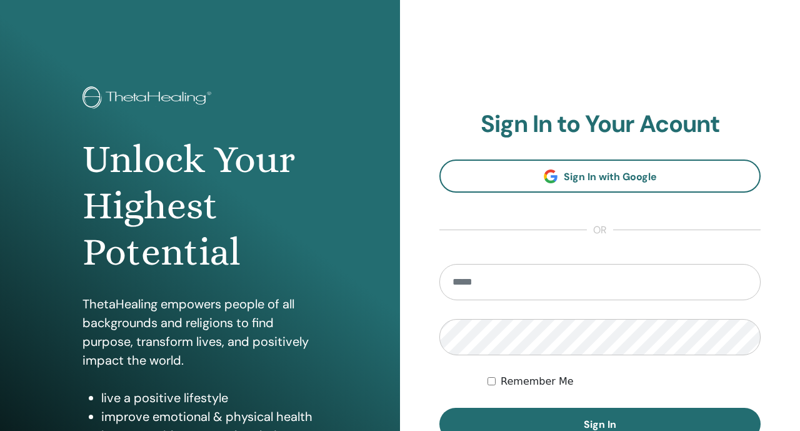  I want to click on h1: Unlock Your Highest Potential, so click(200, 206).